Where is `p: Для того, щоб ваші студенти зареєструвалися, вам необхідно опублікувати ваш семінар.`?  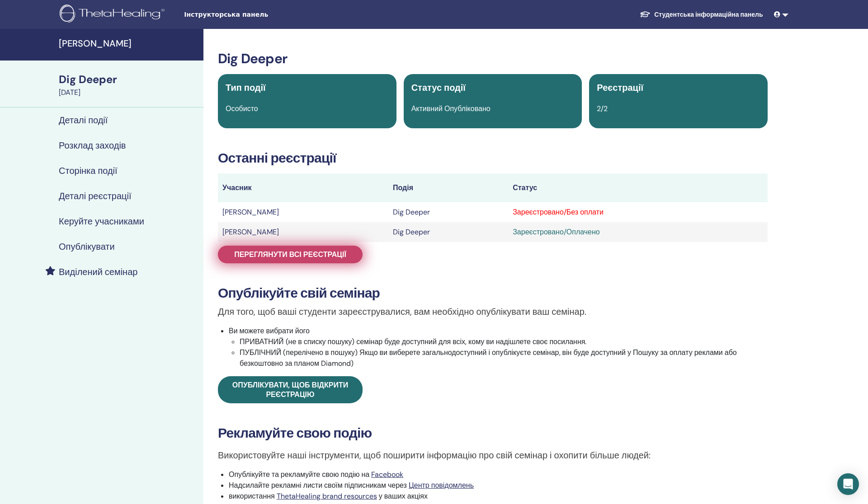 p: Для того, щоб ваші студенти зареєструвалися, вам необхідно опублікувати ваш семінар. is located at coordinates (493, 311).